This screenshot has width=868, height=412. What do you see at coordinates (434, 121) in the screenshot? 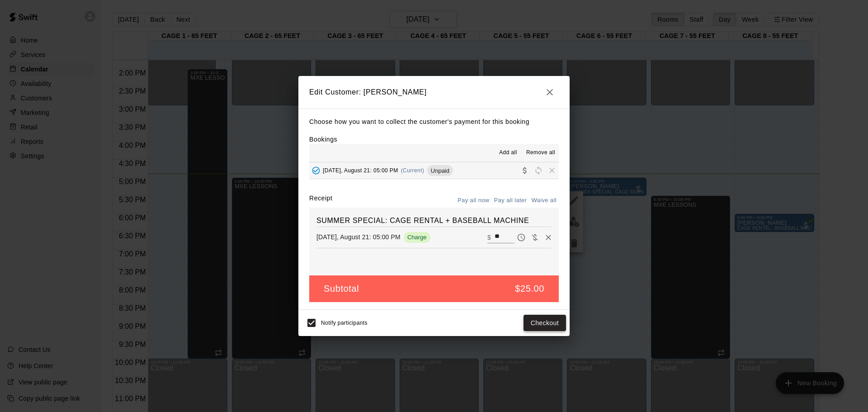
I see `p: Choose how you want to collect the customer's payment for this booking` at bounding box center [434, 121].